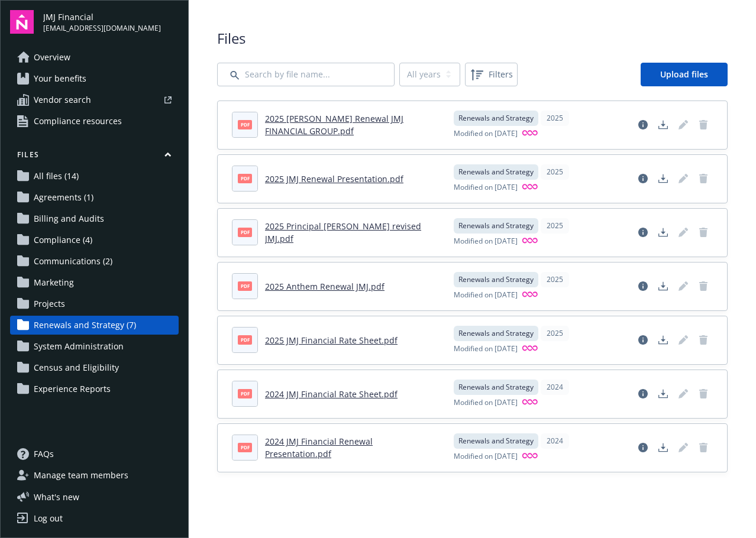  I want to click on a: 2024 JMJ Financial Rate Sheet.pdf, so click(331, 394).